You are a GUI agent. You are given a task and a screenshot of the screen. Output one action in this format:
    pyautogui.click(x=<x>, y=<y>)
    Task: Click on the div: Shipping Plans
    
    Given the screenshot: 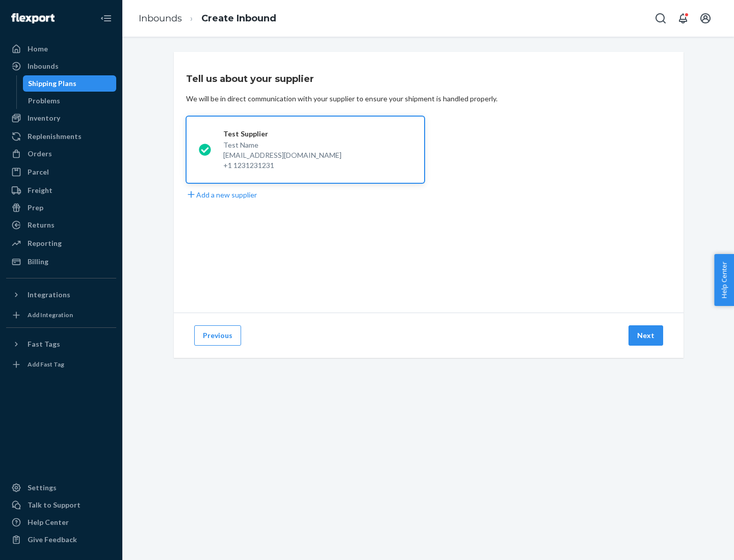 What is the action you would take?
    pyautogui.click(x=52, y=83)
    